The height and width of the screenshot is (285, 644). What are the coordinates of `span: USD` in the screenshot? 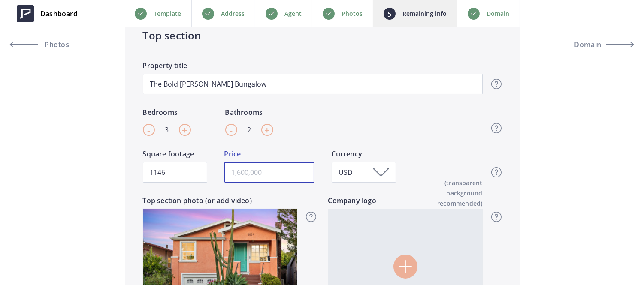 It's located at (347, 173).